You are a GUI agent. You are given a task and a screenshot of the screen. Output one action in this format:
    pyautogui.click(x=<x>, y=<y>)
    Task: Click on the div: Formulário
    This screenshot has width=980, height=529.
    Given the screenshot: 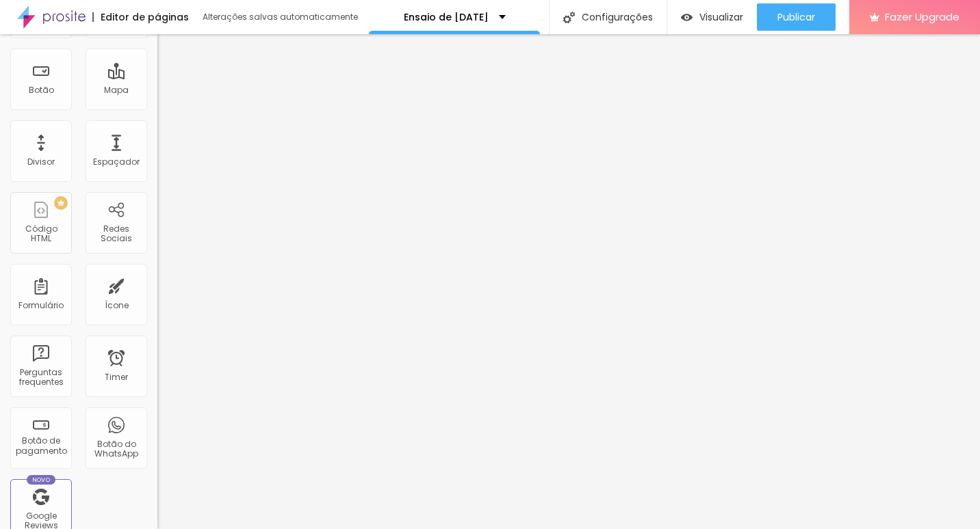 What is the action you would take?
    pyautogui.click(x=41, y=306)
    